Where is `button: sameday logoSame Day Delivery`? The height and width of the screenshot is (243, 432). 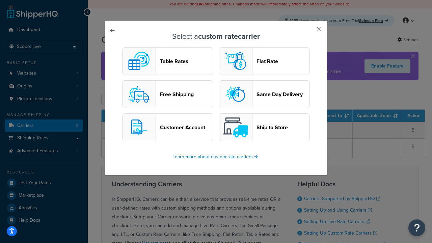
button: sameday logoSame Day Delivery is located at coordinates (265, 94).